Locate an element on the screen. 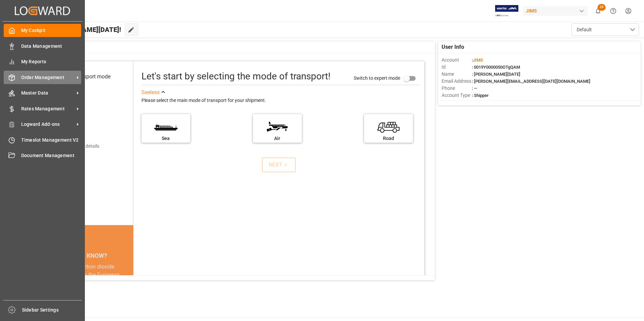  span: Master Data is located at coordinates (48, 93).